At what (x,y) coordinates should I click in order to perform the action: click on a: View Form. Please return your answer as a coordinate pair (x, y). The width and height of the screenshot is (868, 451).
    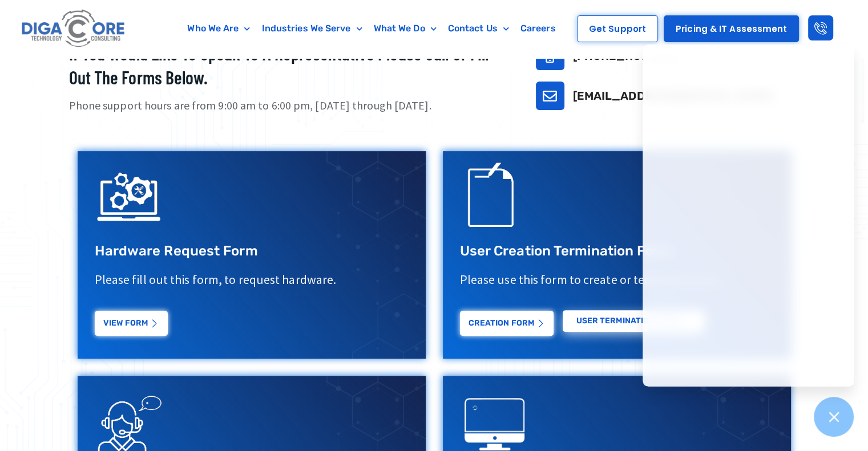
    Looking at the image, I should click on (131, 323).